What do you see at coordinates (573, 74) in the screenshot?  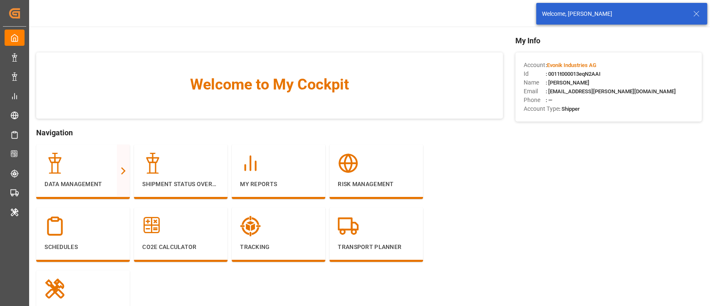 I see `span: : 0011t000013eqN2AAI` at bounding box center [573, 74].